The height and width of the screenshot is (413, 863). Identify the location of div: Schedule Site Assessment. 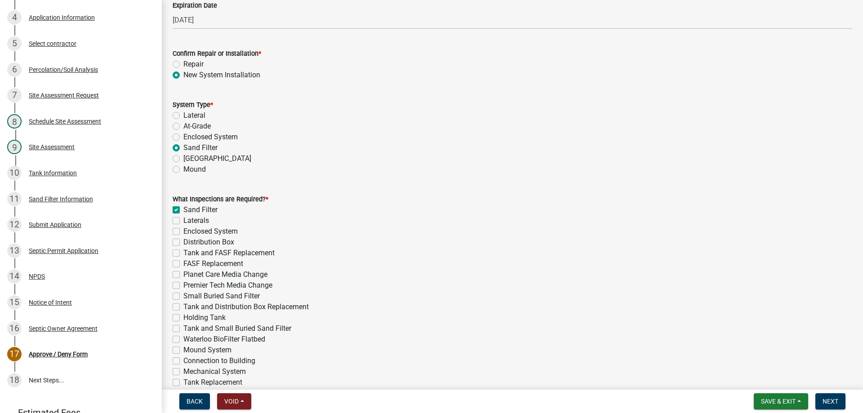
(65, 121).